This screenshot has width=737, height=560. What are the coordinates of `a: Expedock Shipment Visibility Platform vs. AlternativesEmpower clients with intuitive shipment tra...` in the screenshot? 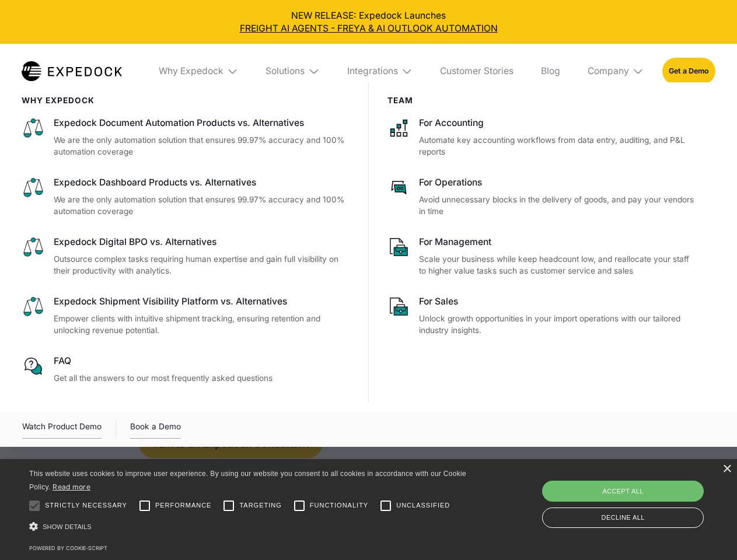 It's located at (186, 315).